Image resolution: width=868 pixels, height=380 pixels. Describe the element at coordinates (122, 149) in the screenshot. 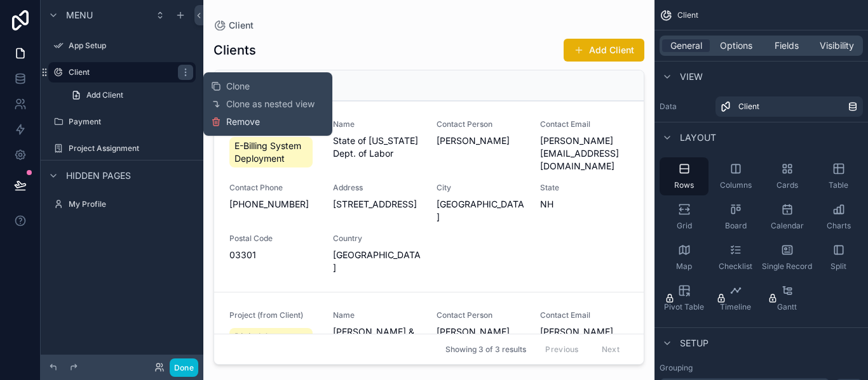

I see `a: Project Assignment` at that location.